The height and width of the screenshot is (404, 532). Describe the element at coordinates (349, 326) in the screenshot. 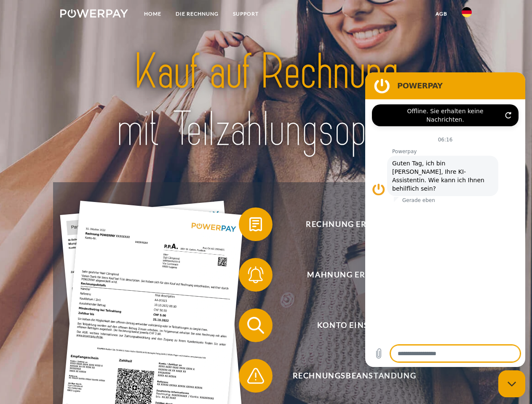

I see `a: Konto einsehen` at that location.